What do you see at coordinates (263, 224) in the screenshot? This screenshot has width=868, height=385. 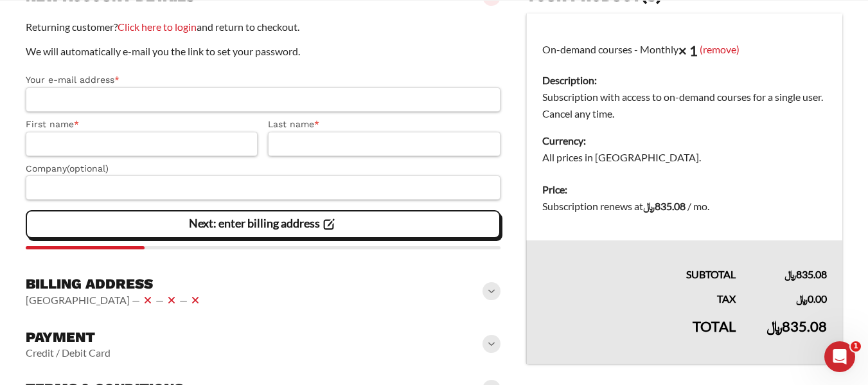 I see `vaadin-button: Next: enter billing address` at bounding box center [263, 224].